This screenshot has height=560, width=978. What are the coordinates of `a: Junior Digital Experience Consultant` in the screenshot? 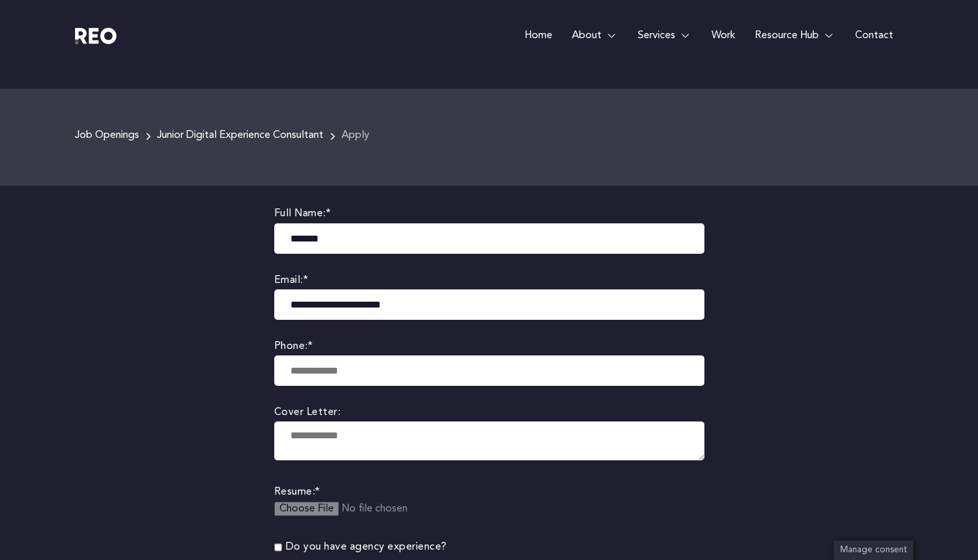 It's located at (240, 135).